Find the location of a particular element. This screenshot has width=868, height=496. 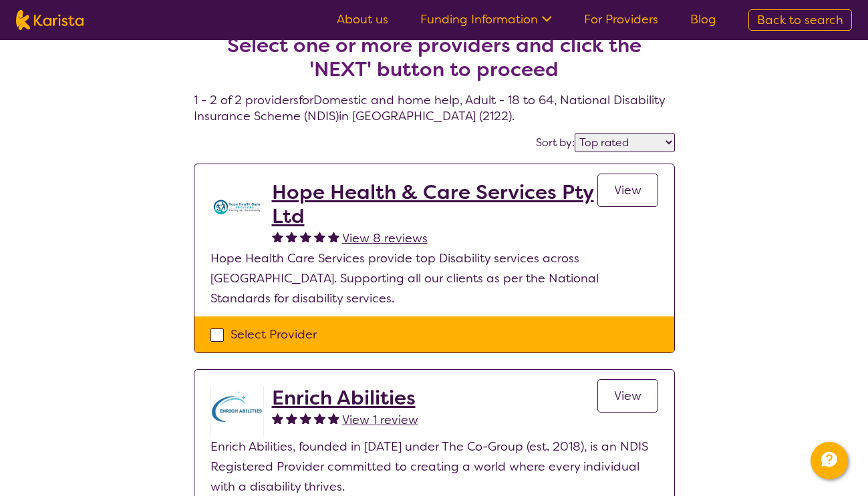

h2: Enrich Abilities is located at coordinates (344, 398).